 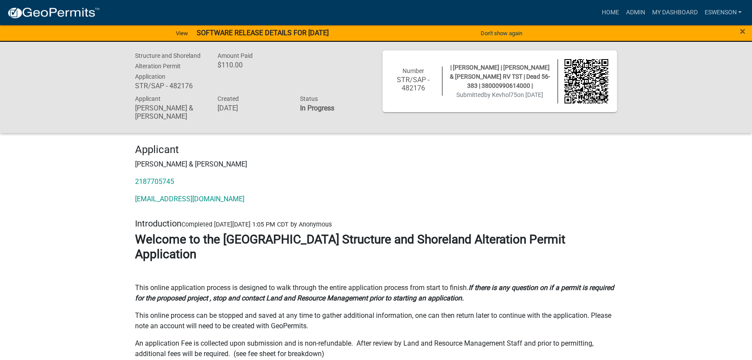 I want to click on a: Admin, so click(x=635, y=13).